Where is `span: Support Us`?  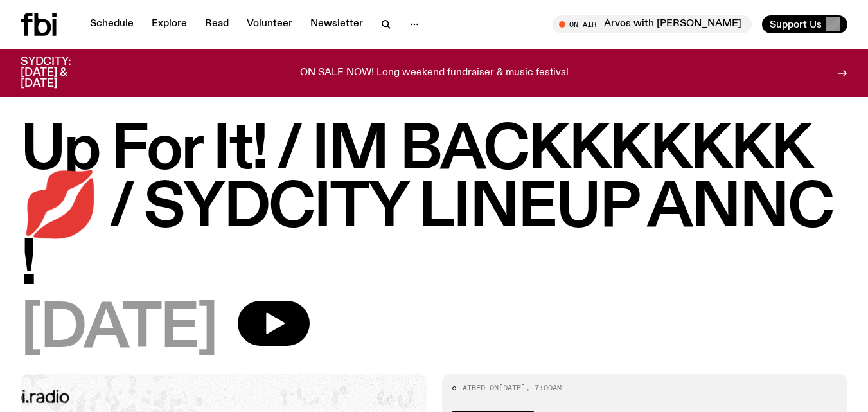 span: Support Us is located at coordinates (795, 25).